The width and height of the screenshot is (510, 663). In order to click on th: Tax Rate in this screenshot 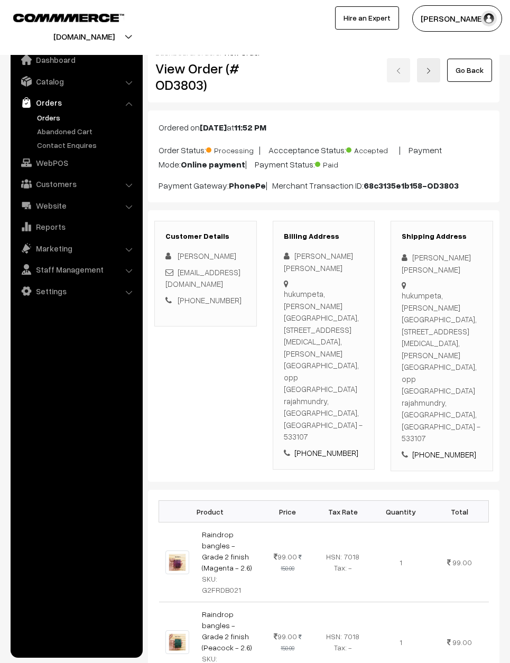, I will do `click(343, 511)`.